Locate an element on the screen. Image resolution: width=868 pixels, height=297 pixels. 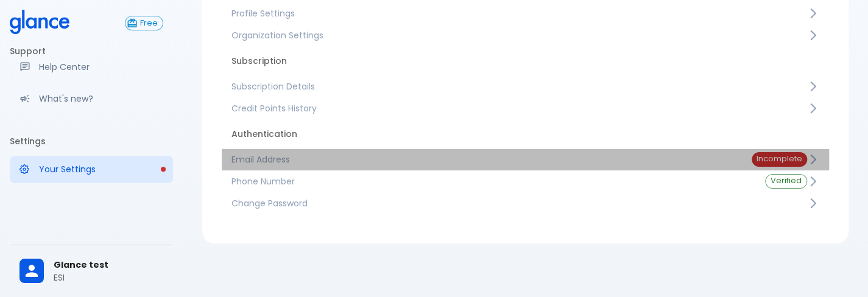
p: Help Center is located at coordinates (102, 67).